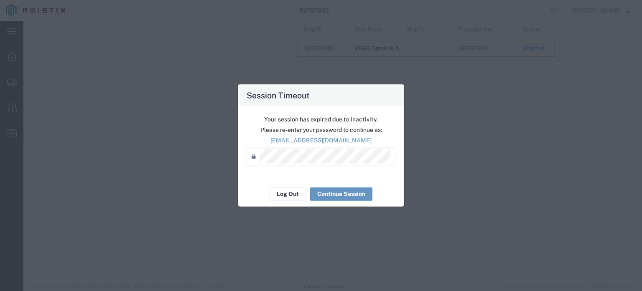 The image size is (642, 291). Describe the element at coordinates (321, 119) in the screenshot. I see `p: Your session has expired due to inactivity.` at that location.